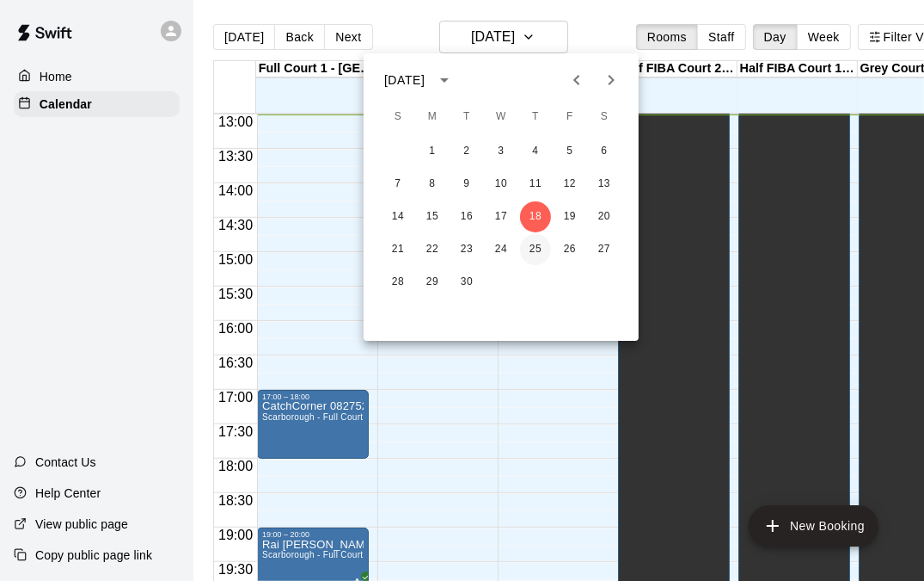 This screenshot has width=924, height=581. What do you see at coordinates (501, 117) in the screenshot?
I see `span: Wednesday` at bounding box center [501, 117].